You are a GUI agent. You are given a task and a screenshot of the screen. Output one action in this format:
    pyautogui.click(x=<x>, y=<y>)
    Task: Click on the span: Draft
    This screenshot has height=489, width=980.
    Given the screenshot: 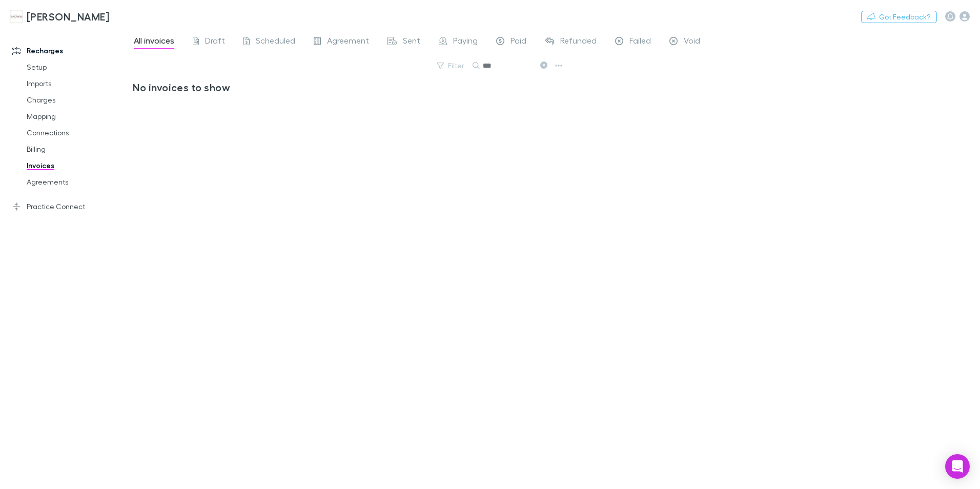 What is the action you would take?
    pyautogui.click(x=215, y=42)
    